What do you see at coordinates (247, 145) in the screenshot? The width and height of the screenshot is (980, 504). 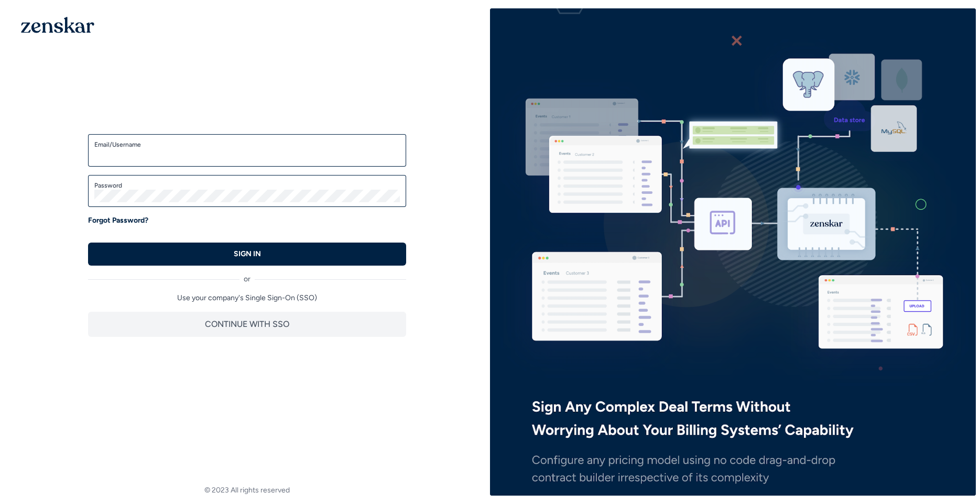 I see `label: Email/Username` at bounding box center [247, 145].